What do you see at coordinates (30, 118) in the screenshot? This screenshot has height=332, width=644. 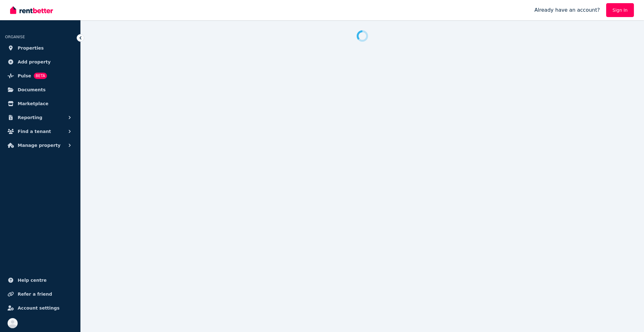 I see `span: Reporting` at bounding box center [30, 118].